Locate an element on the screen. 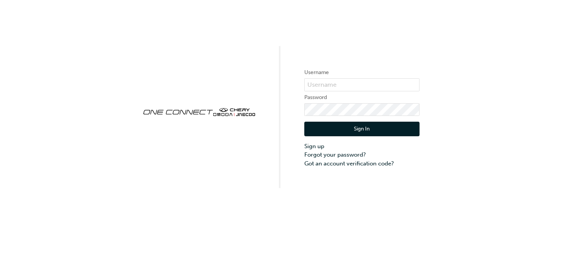  label: Password is located at coordinates (362, 98).